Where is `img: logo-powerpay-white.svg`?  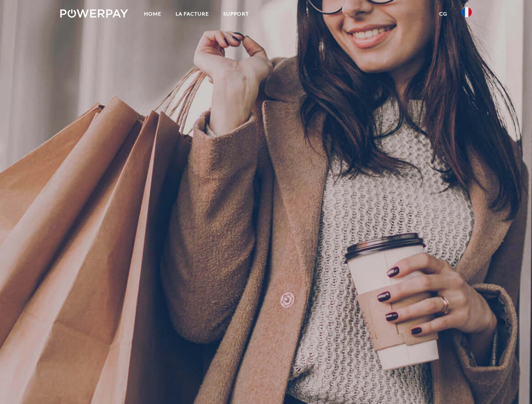 img: logo-powerpay-white.svg is located at coordinates (94, 14).